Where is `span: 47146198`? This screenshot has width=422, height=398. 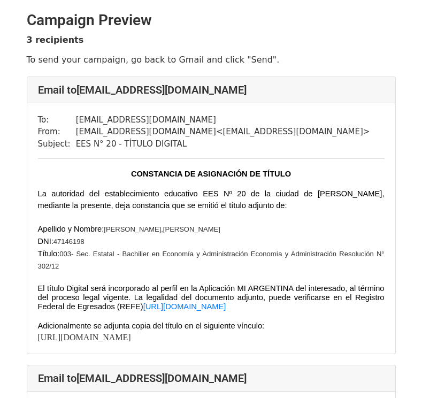 span: 47146198 is located at coordinates (69, 241).